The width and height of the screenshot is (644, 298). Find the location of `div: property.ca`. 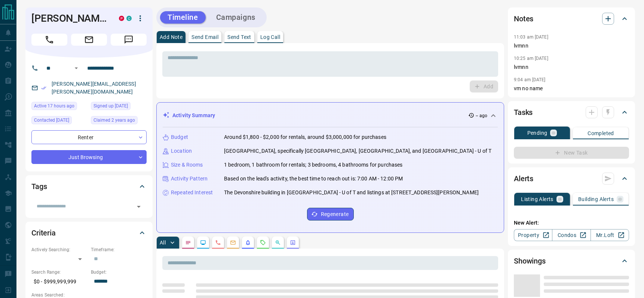

div: property.ca is located at coordinates (122, 18).